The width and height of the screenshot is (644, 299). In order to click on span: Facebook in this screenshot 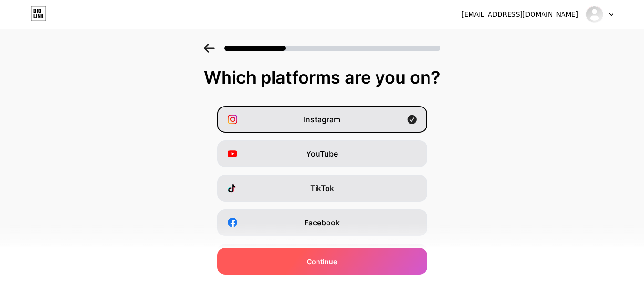, I will do `click(322, 223)`.